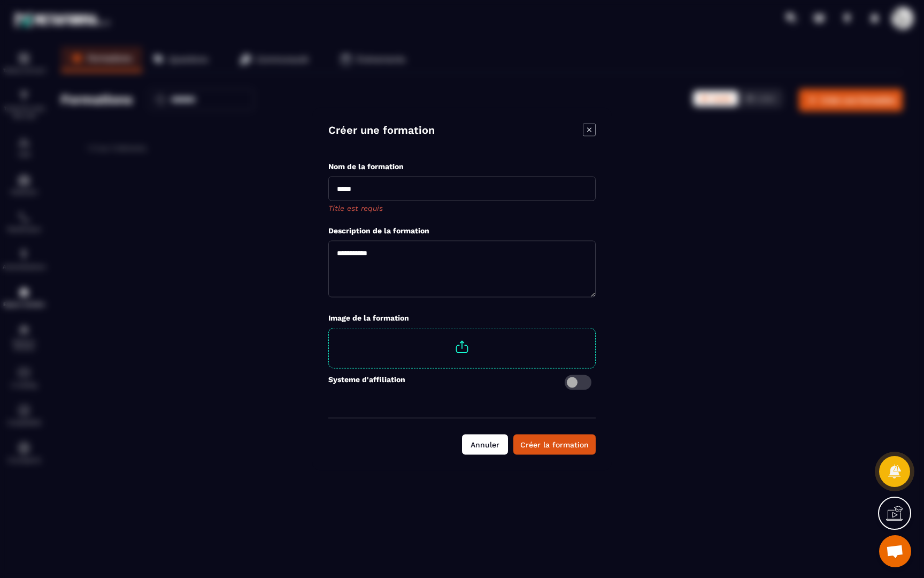 This screenshot has height=578, width=924. What do you see at coordinates (369, 318) in the screenshot?
I see `label: Image de la formation` at bounding box center [369, 318].